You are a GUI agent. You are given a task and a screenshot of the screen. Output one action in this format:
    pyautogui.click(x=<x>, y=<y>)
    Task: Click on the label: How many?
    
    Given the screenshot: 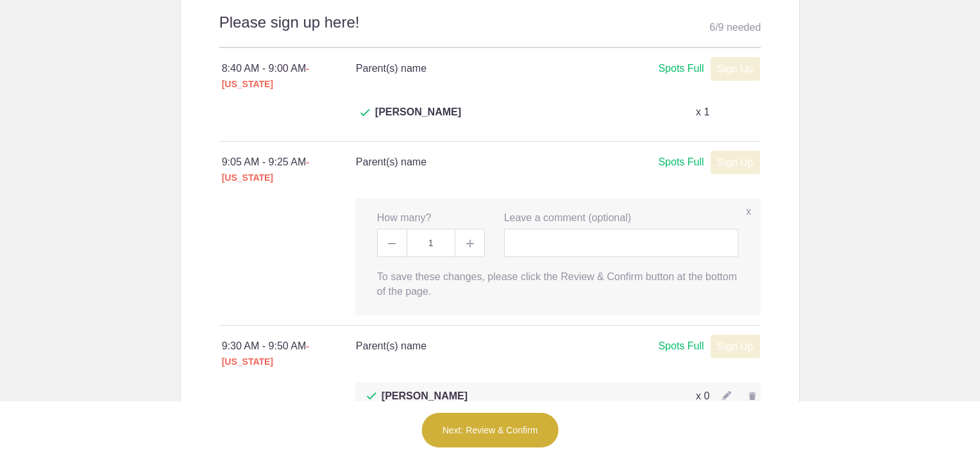 What is the action you would take?
    pyautogui.click(x=405, y=218)
    